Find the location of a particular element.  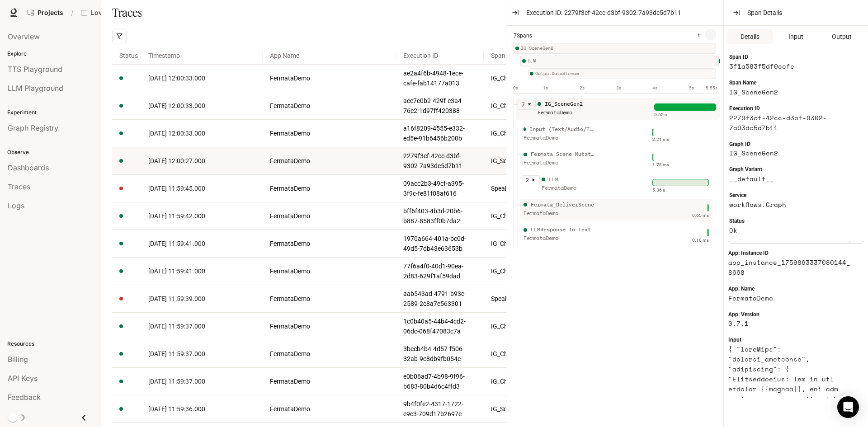

p: Love Bird Cam is located at coordinates (114, 13).